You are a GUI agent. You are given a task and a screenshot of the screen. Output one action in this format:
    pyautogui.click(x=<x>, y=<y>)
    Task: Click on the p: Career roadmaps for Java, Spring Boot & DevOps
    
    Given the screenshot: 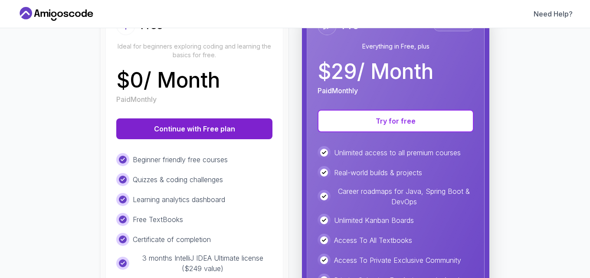 What is the action you would take?
    pyautogui.click(x=404, y=196)
    